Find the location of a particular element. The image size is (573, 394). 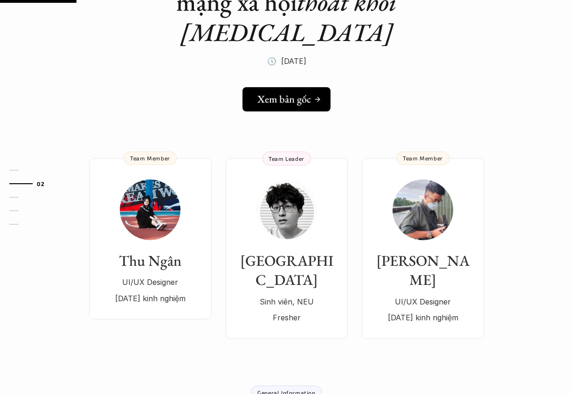

h5: Xem bản gốc is located at coordinates (284, 99).